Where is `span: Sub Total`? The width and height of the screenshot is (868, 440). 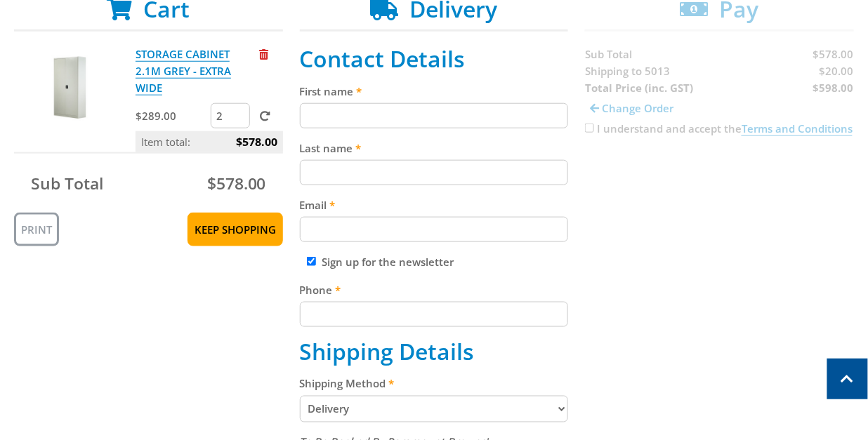 span: Sub Total is located at coordinates (67, 183).